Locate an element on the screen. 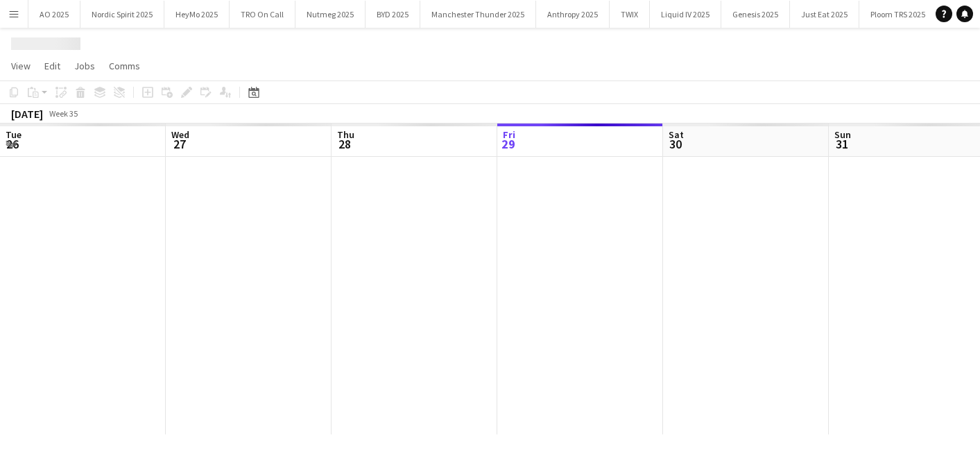 This screenshot has height=458, width=980. button: BYD 2025 is located at coordinates (393, 14).